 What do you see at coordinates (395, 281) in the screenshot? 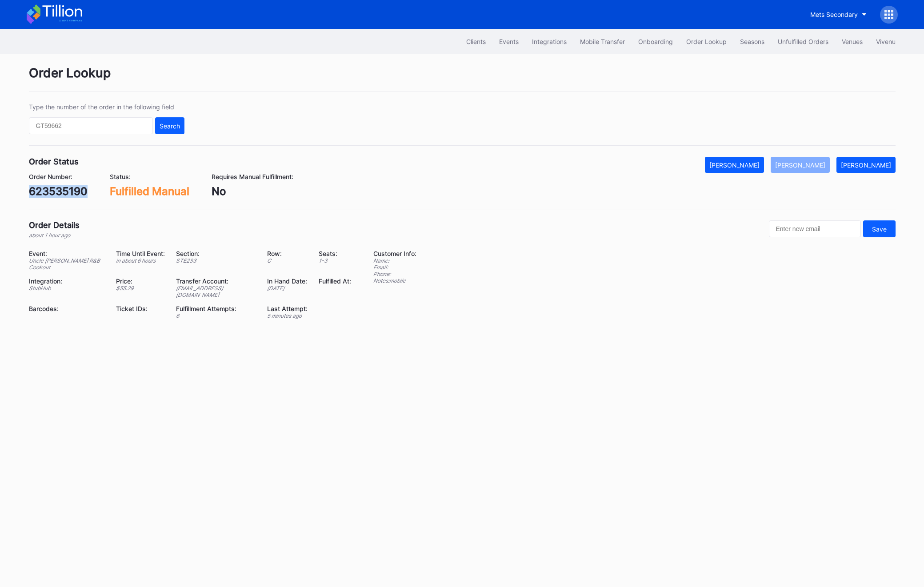
I see `div: Notes: mobile` at bounding box center [395, 281].